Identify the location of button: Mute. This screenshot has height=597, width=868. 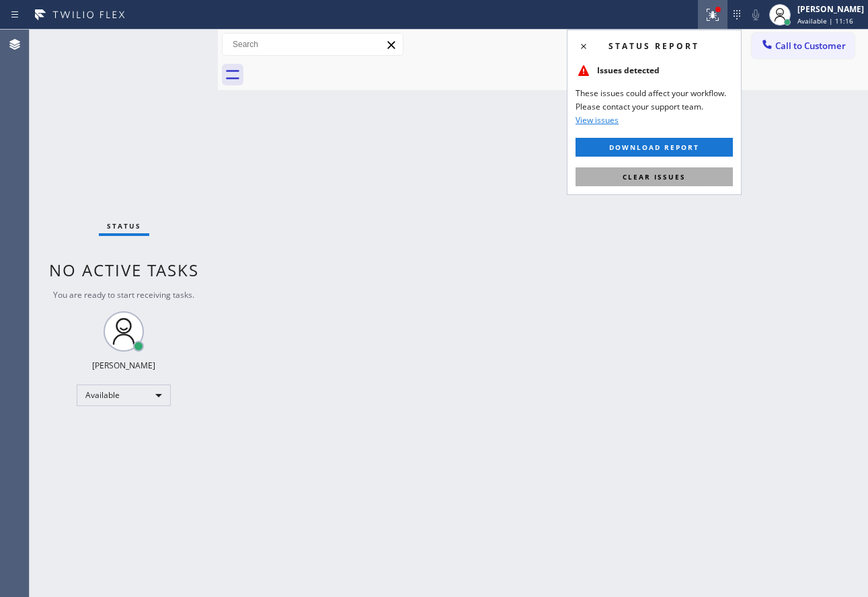
(756, 14).